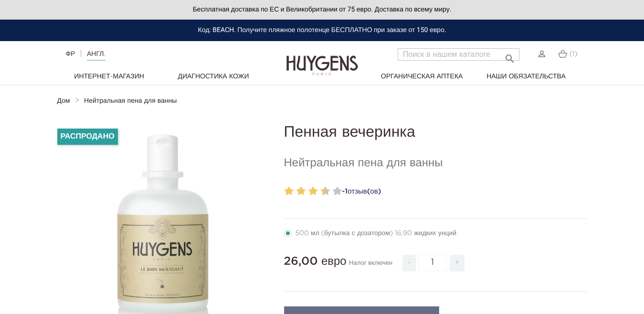 This screenshot has width=644, height=314. What do you see at coordinates (350, 132) in the screenshot?
I see `font: Пенная вечеринка` at bounding box center [350, 132].